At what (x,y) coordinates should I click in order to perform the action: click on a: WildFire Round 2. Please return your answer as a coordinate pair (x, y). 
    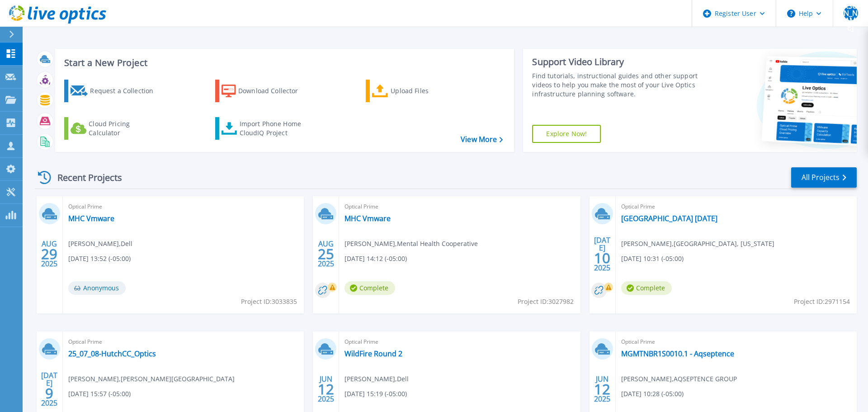
    Looking at the image, I should click on (373, 353).